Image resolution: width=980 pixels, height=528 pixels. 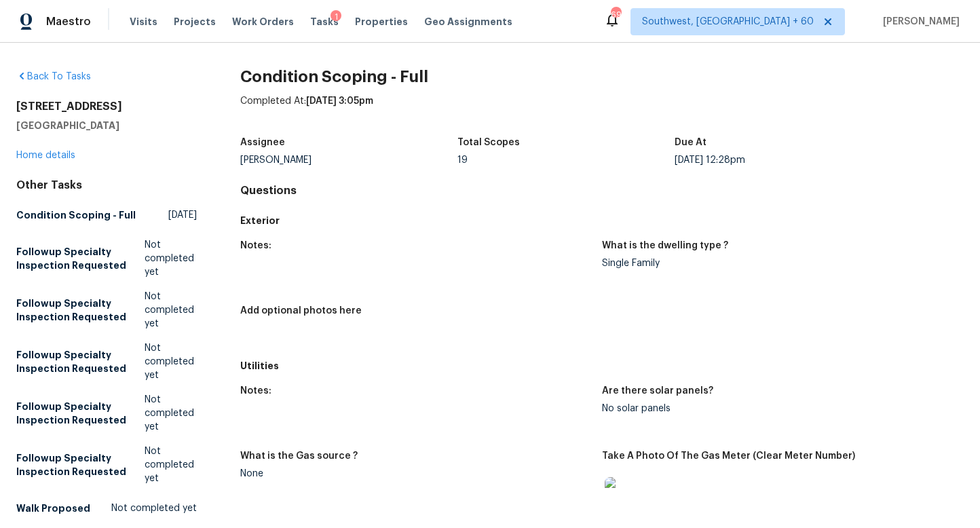 I want to click on h5: Condition Scoping - Full, so click(x=76, y=215).